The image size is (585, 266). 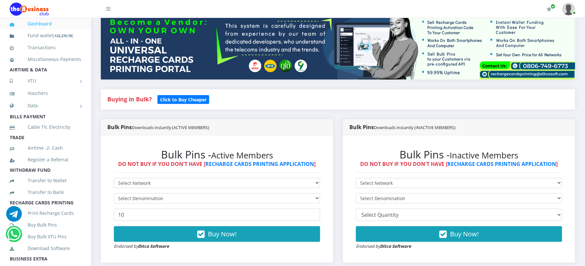 What do you see at coordinates (130, 99) in the screenshot?
I see `strong: Buying in Bulk?` at bounding box center [130, 99].